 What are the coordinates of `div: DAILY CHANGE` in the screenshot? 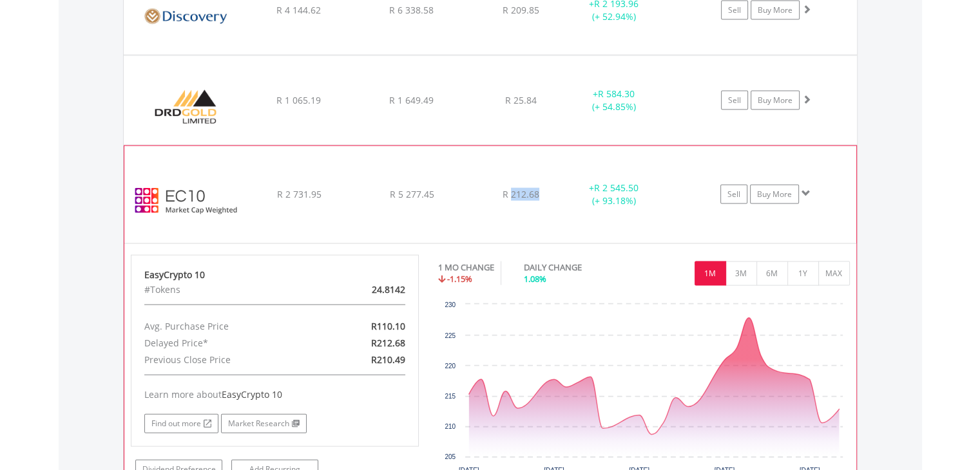 It's located at (575, 268).